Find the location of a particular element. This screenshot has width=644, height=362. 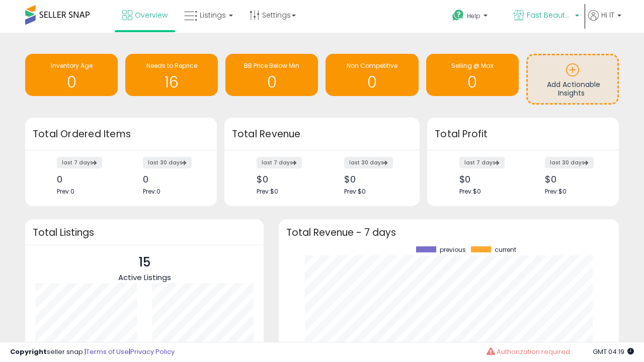

a: Help is located at coordinates (474, 17).